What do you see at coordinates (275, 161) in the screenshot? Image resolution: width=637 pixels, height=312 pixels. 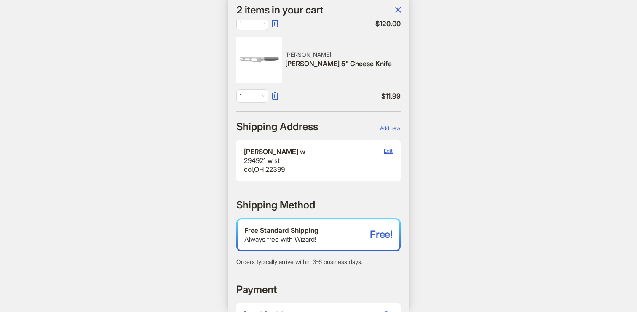 I see `div: 294921 w st` at bounding box center [275, 161].